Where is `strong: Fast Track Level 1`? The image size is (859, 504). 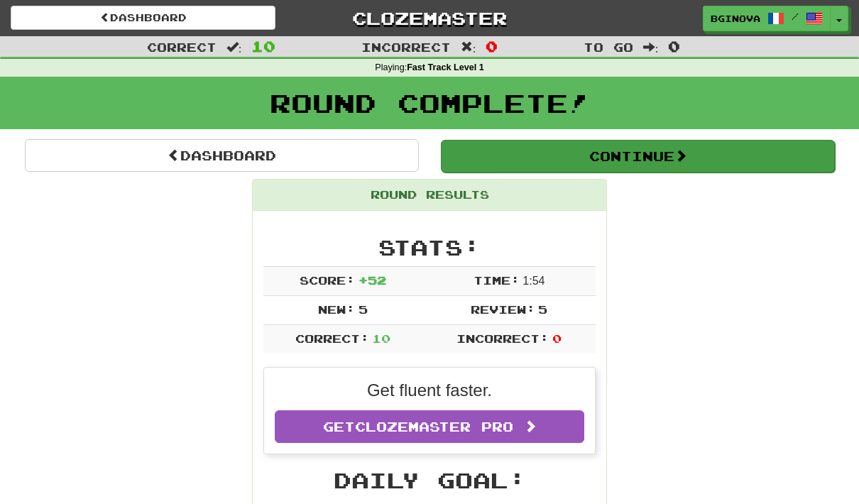
strong: Fast Track Level 1 is located at coordinates (445, 67).